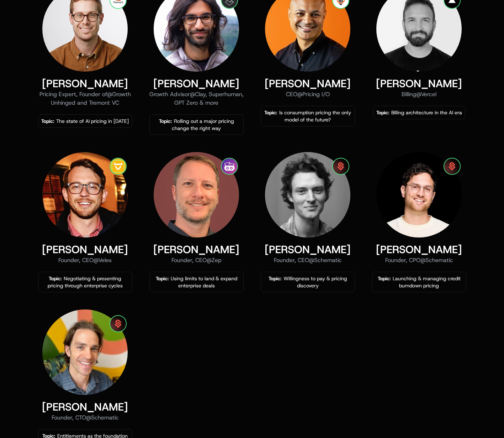 The width and height of the screenshot is (504, 438). I want to click on div: Negotiating & presenting pricing through enterprise cycles, so click(85, 282).